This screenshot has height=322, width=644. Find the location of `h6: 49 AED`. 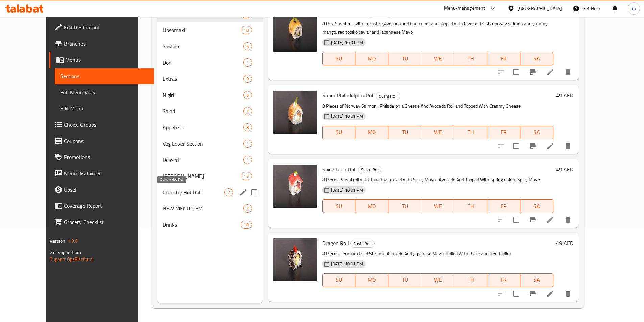

h6: 49 AED is located at coordinates (565, 243).